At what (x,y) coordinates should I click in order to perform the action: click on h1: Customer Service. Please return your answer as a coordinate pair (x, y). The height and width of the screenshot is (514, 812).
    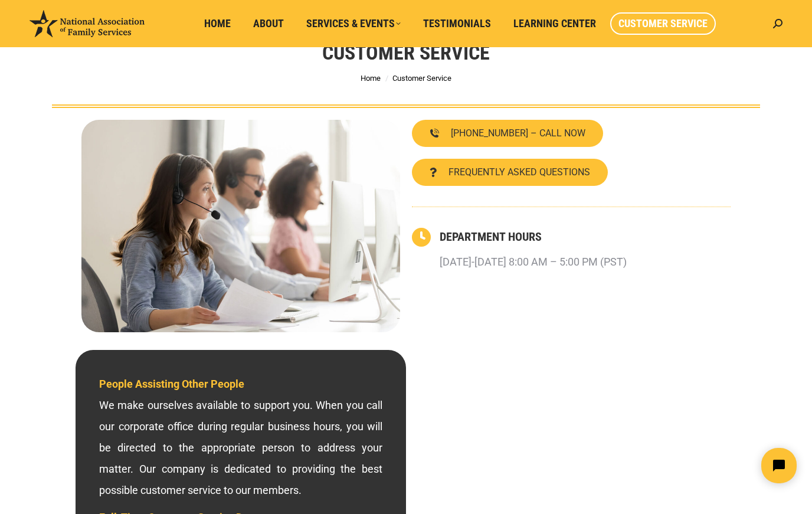
    Looking at the image, I should click on (406, 52).